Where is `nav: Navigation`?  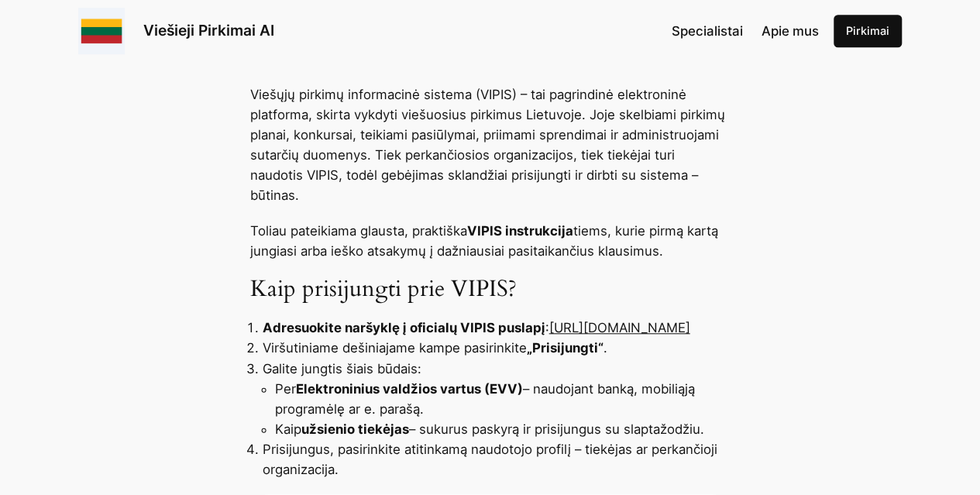 nav: Navigation is located at coordinates (745, 31).